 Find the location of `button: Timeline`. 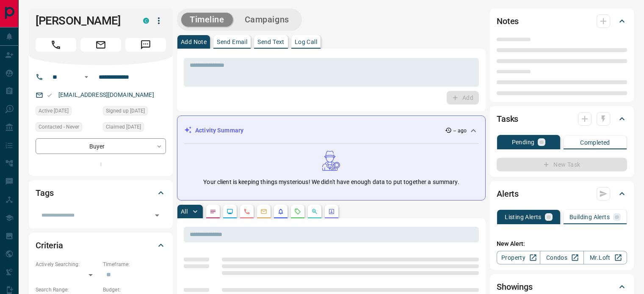

button: Timeline is located at coordinates (207, 19).